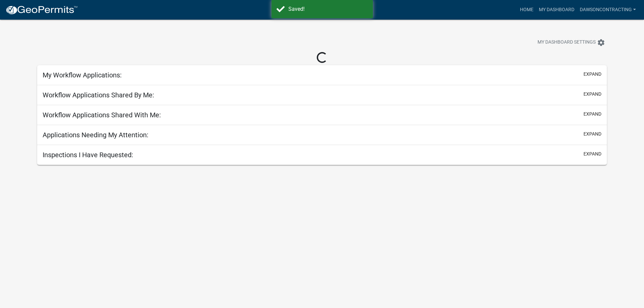 The width and height of the screenshot is (644, 308). Describe the element at coordinates (571, 42) in the screenshot. I see `button: My Dashboard Settingssettings` at that location.